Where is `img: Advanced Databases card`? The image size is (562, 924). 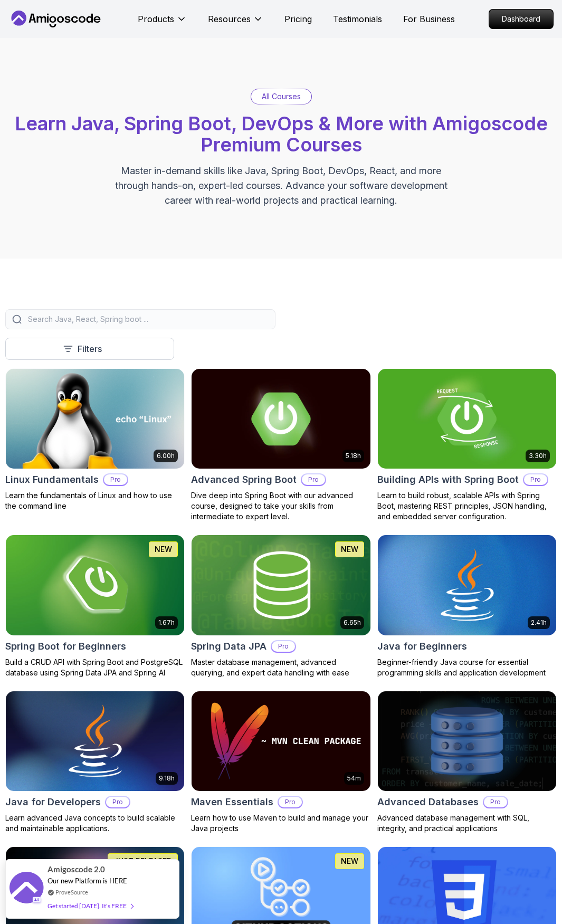 img: Advanced Databases card is located at coordinates (467, 740).